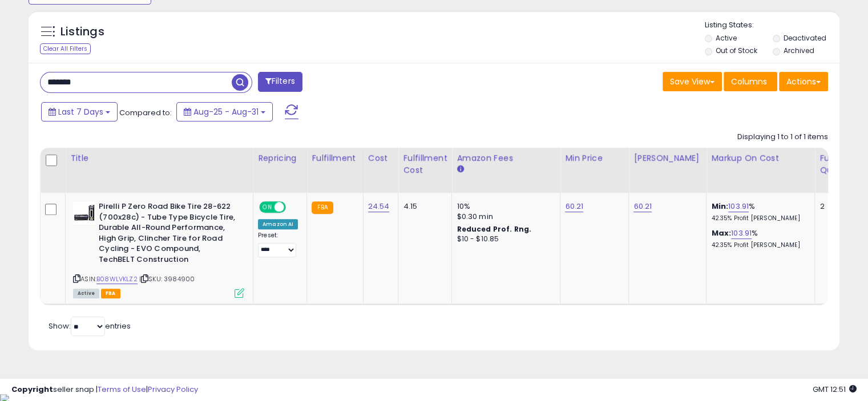  What do you see at coordinates (760, 158) in the screenshot?
I see `div: Markup on Cost` at bounding box center [760, 158].